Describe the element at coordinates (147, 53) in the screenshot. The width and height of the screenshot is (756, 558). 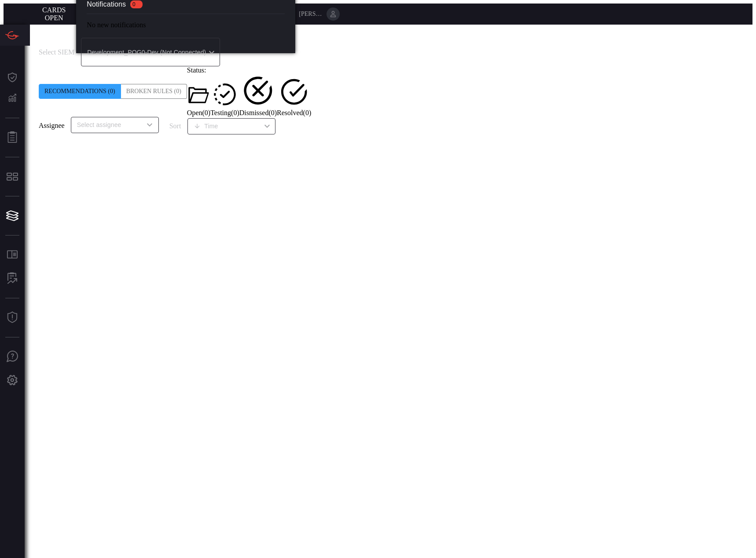
I see `p: Development_POG0-Dev (Not Connected)` at that location.